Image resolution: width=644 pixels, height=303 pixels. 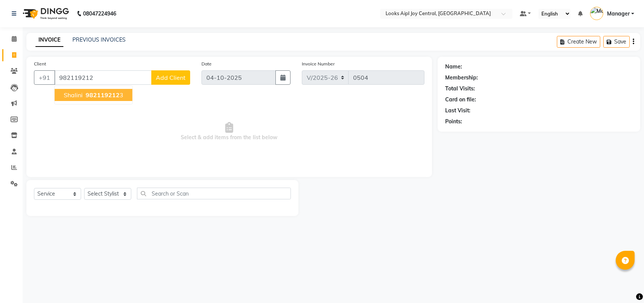 What do you see at coordinates (461, 100) in the screenshot?
I see `div: Card on file:` at bounding box center [461, 100].